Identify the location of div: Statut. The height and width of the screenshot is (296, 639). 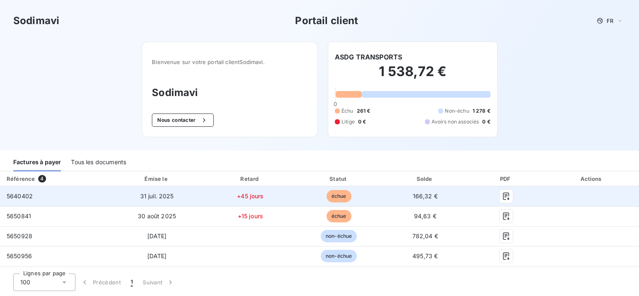
(339, 179).